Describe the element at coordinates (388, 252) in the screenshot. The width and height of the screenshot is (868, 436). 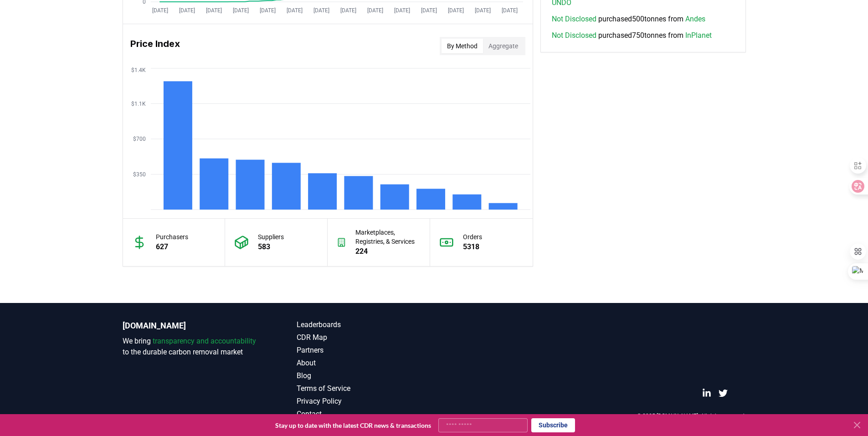
I see `p: 224` at that location.